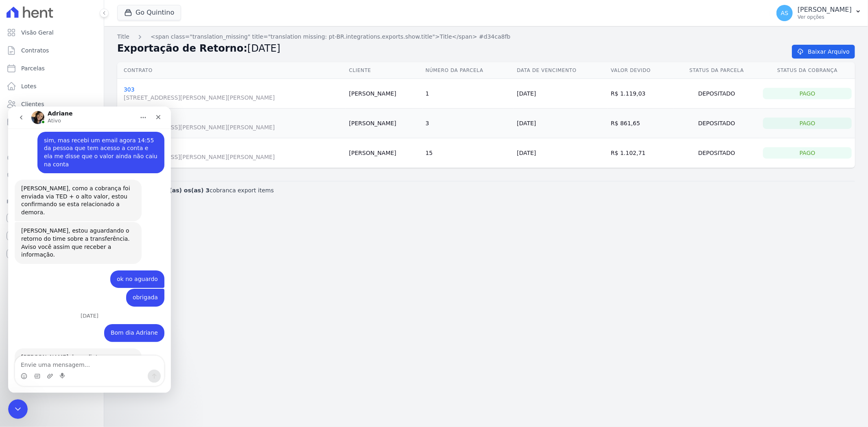  What do you see at coordinates (33, 104) in the screenshot?
I see `span: Clientes` at bounding box center [33, 104].